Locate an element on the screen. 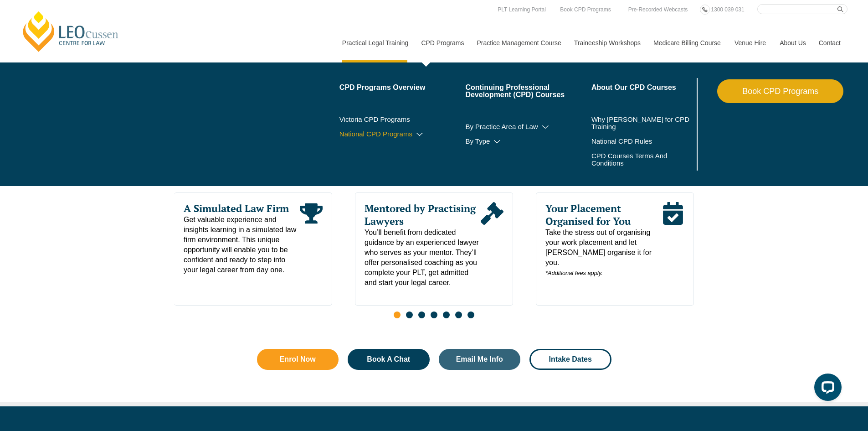  span: Enrol Now is located at coordinates (298, 359).